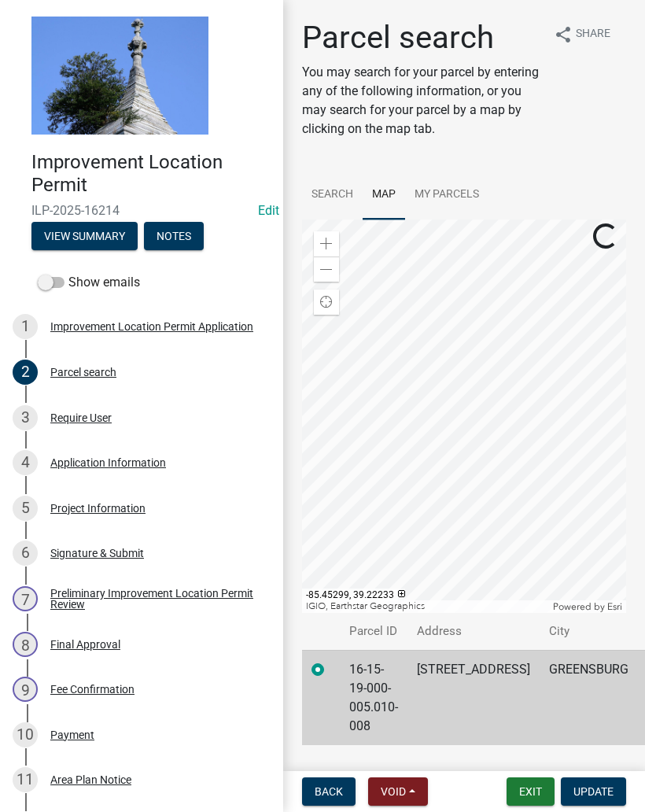 The width and height of the screenshot is (645, 812). I want to click on div: 5, so click(25, 508).